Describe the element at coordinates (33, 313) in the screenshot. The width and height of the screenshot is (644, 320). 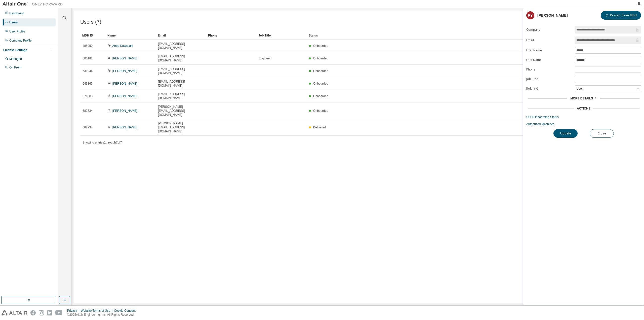
I see `img: facebook.svg` at that location.